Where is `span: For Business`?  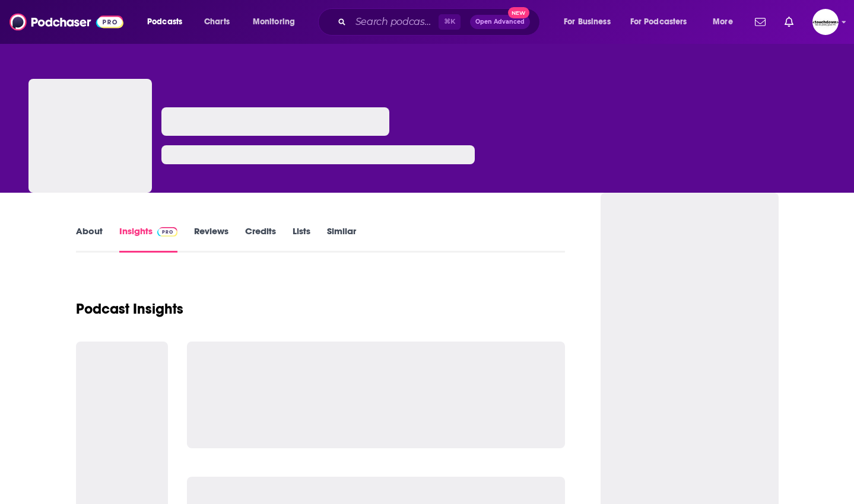
span: For Business is located at coordinates (586, 22).